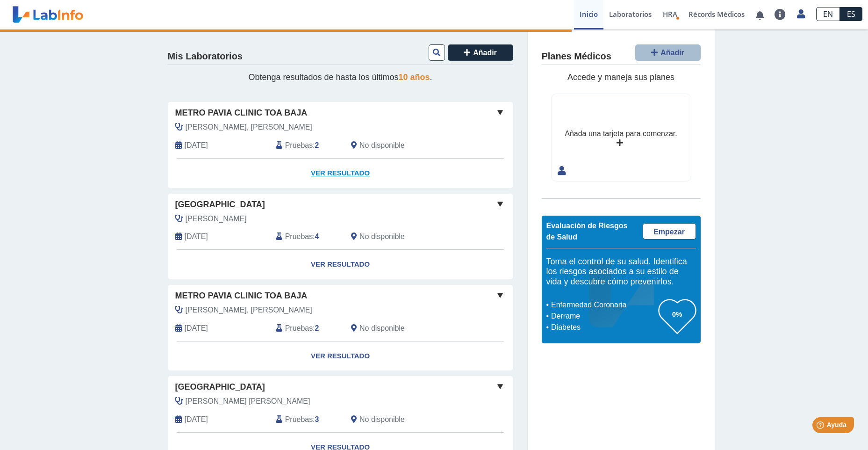 The height and width of the screenshot is (450, 868). Describe the element at coordinates (603, 305) in the screenshot. I see `li: Enfermedad Coronaria` at that location.